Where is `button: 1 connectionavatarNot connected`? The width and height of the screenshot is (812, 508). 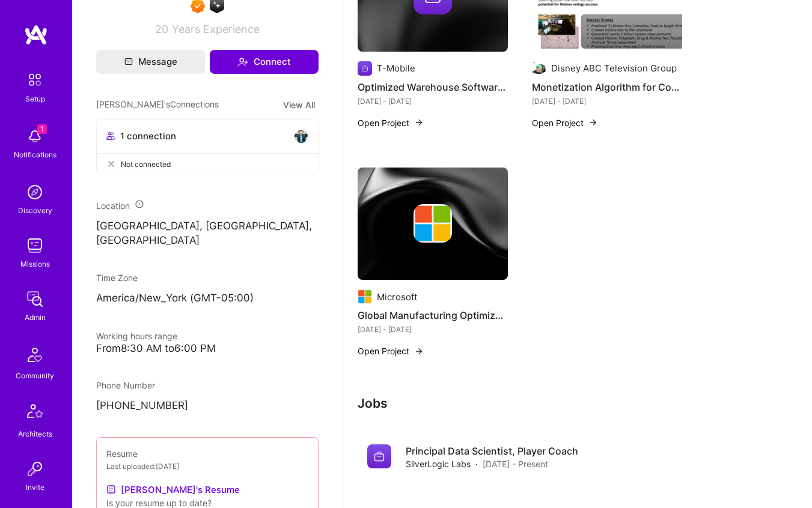 button: 1 connectionavatarNot connected is located at coordinates (207, 148).